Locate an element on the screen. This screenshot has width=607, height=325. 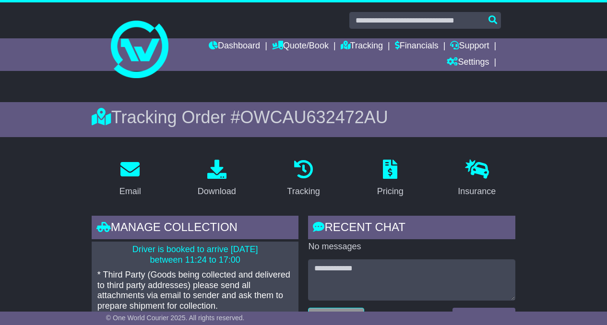
a: Settings is located at coordinates (468, 63).